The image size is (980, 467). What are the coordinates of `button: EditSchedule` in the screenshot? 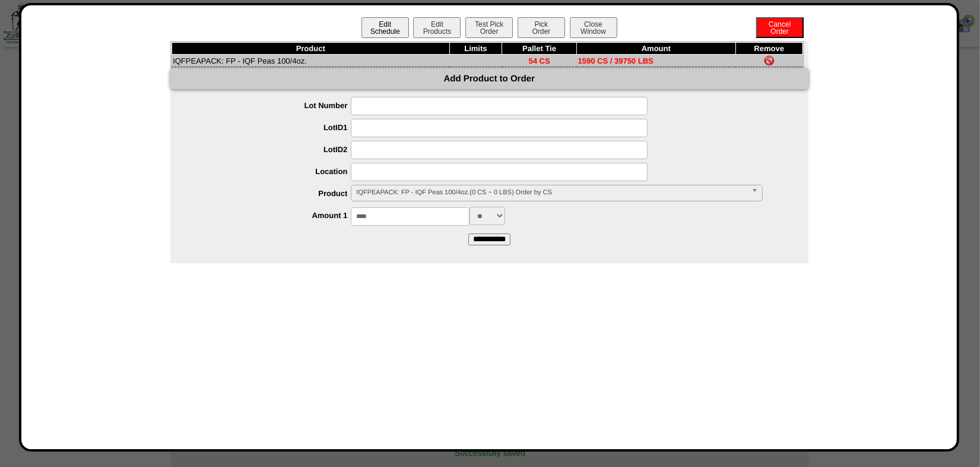 It's located at (385, 27).